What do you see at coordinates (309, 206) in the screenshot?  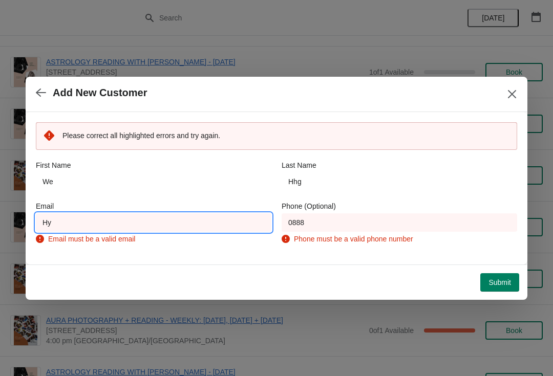 I see `label: Phone (Optional)` at bounding box center [309, 206].